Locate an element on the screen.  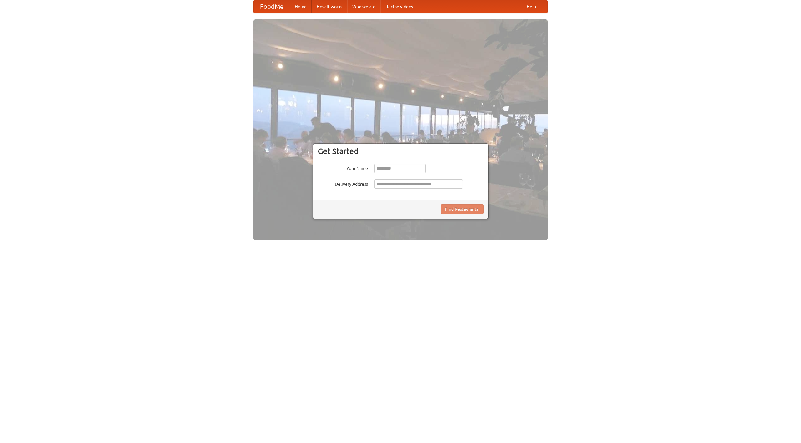
a: Home is located at coordinates (301, 7).